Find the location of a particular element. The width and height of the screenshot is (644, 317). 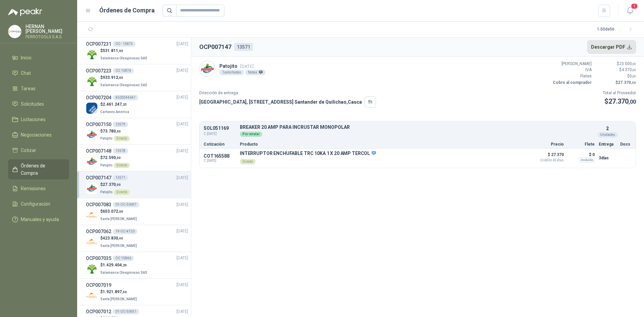

h3: OCP007012 is located at coordinates (99, 311).